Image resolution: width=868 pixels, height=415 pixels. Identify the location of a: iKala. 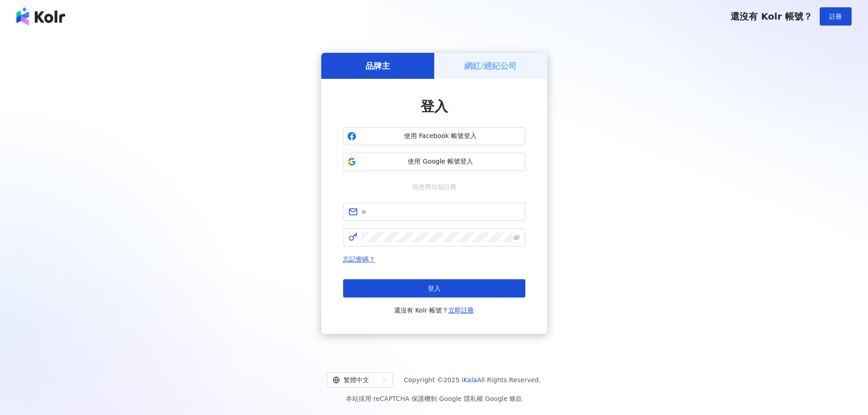
(469, 380).